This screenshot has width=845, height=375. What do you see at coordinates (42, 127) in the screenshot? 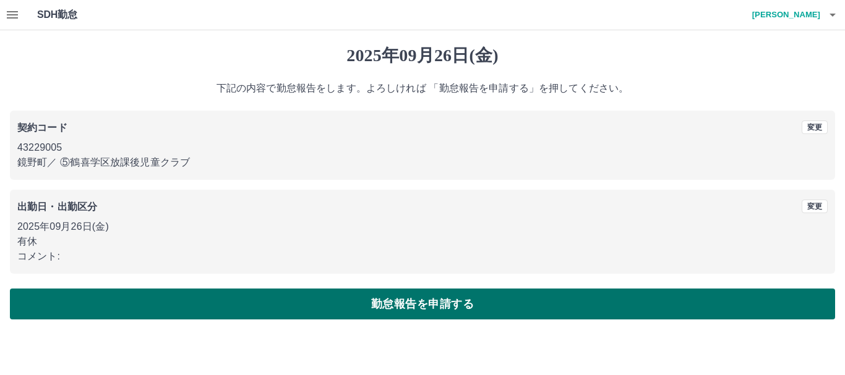
I see `b: 契約コード` at bounding box center [42, 127].